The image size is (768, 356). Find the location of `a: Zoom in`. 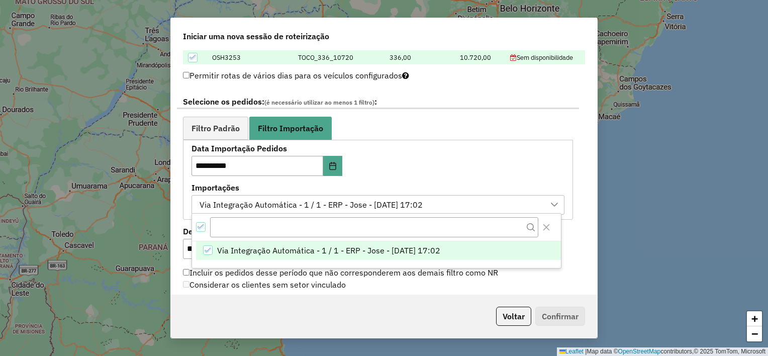

a: Zoom in is located at coordinates (755, 319).